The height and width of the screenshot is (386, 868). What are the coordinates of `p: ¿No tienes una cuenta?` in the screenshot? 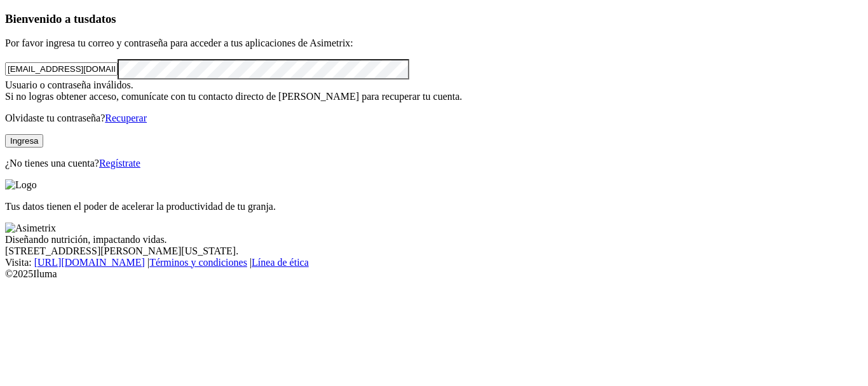 It's located at (434, 163).